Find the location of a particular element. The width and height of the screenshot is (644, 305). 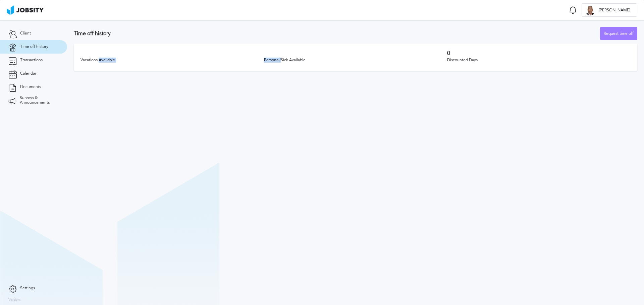

span: Calendar is located at coordinates (28, 74).